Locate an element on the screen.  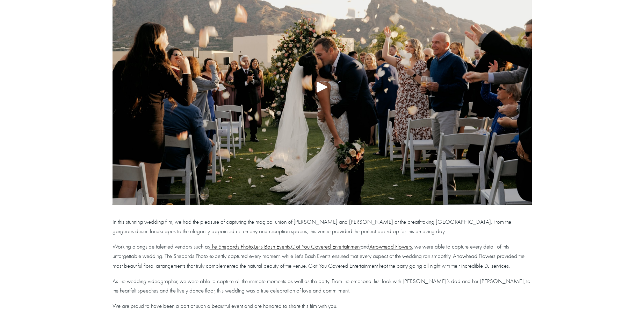
a: Let's Bash Events is located at coordinates (272, 247).